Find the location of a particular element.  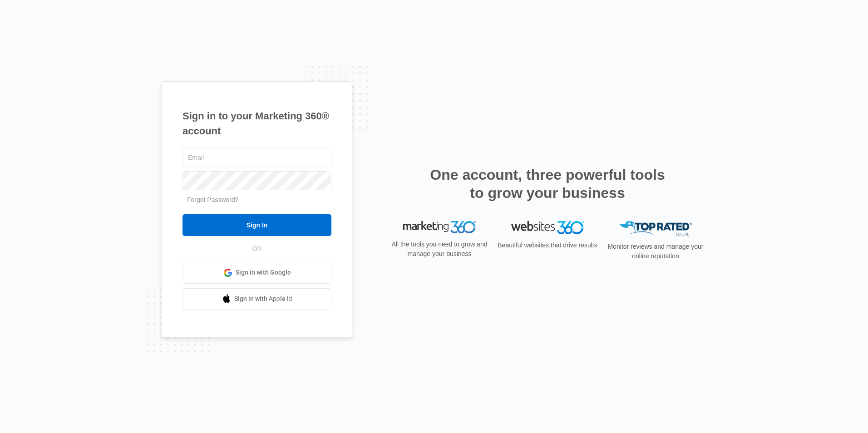

span: OR is located at coordinates (257, 249).